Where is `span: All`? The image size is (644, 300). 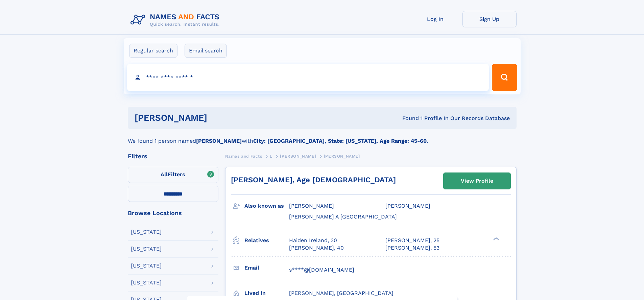 span: All is located at coordinates (164, 174).